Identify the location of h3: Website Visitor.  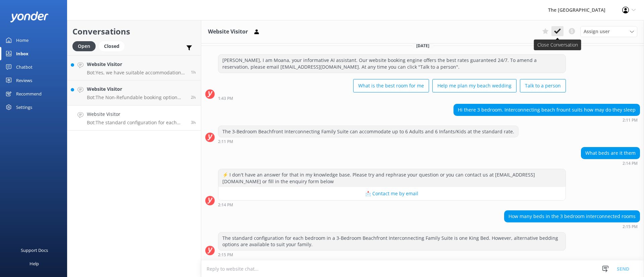
(228, 32).